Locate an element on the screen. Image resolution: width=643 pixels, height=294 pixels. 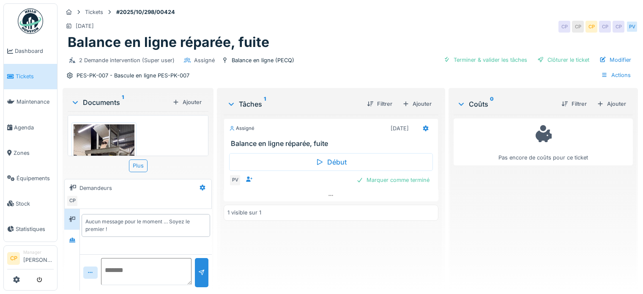
span: Stock is located at coordinates (35, 203).